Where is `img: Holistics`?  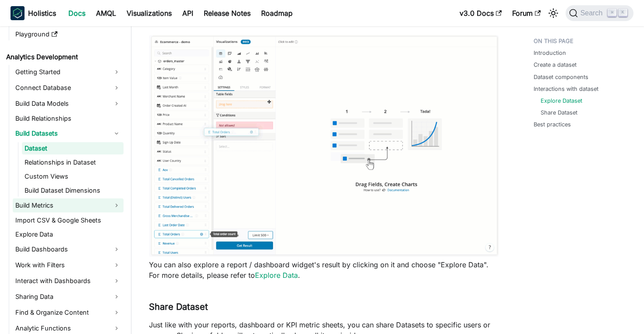
img: Holistics is located at coordinates (17, 13).